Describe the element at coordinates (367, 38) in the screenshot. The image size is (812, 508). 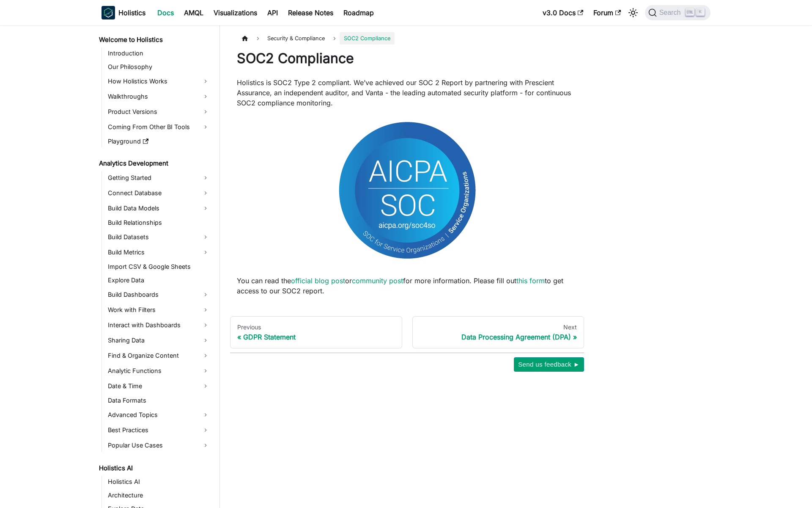
I see `span: SOC2 Compliance` at that location.